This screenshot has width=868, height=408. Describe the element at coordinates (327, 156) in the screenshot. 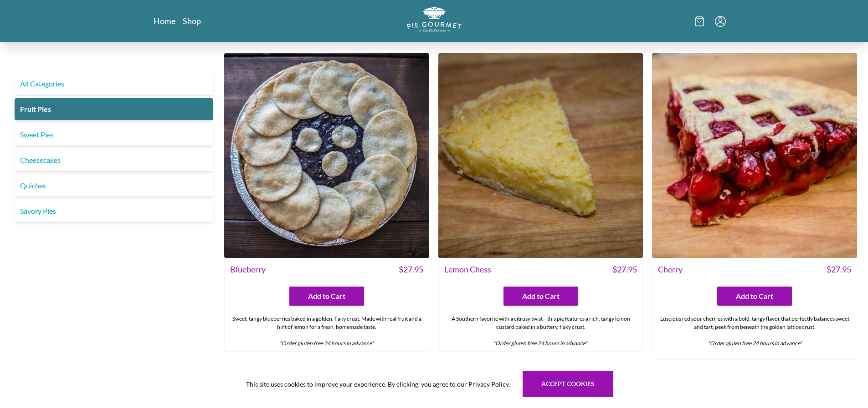

I see `a: Blueberry` at that location.